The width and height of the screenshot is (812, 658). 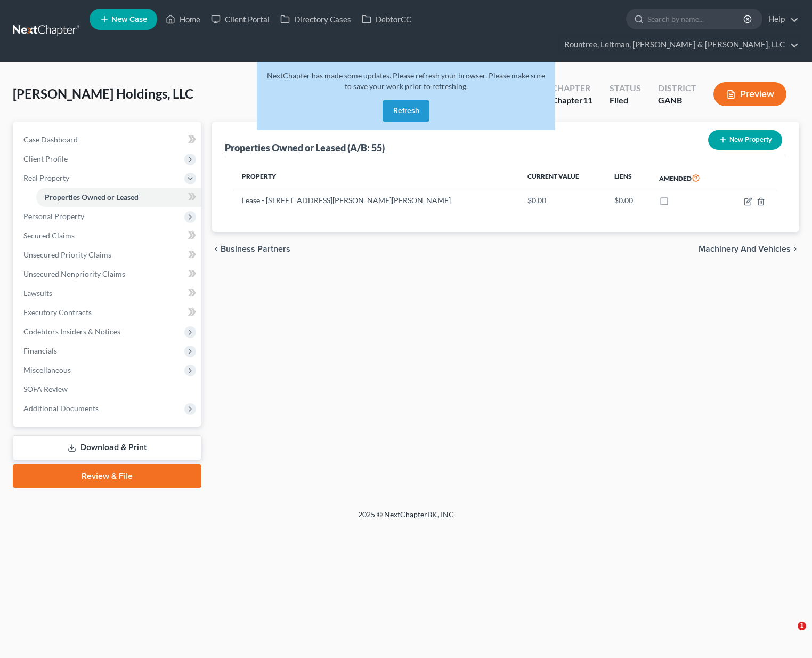 What do you see at coordinates (108, 389) in the screenshot?
I see `a: SOFA Review` at bounding box center [108, 389].